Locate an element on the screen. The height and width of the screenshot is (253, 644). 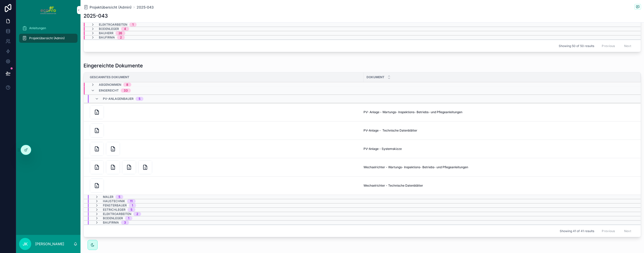
div: 26 is located at coordinates (120, 33).